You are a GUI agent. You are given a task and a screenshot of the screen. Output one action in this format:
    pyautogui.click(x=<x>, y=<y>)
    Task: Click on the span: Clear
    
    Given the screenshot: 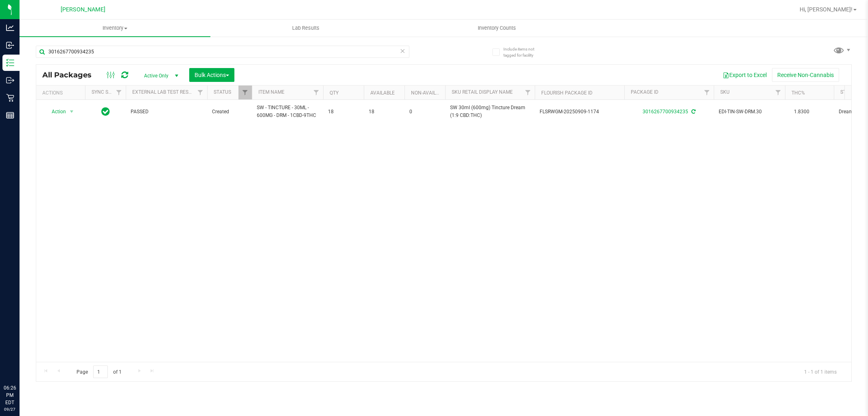 What is the action you would take?
    pyautogui.click(x=403, y=51)
    